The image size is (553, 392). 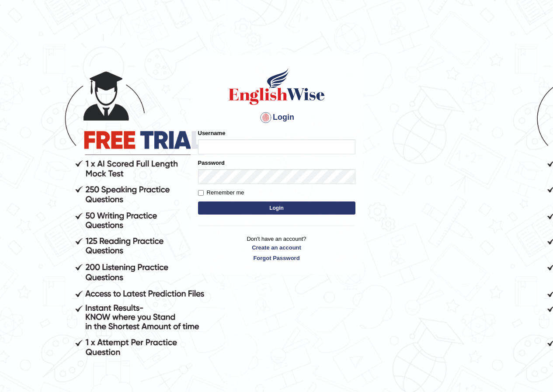 What do you see at coordinates (211, 163) in the screenshot?
I see `label: Password` at bounding box center [211, 163].